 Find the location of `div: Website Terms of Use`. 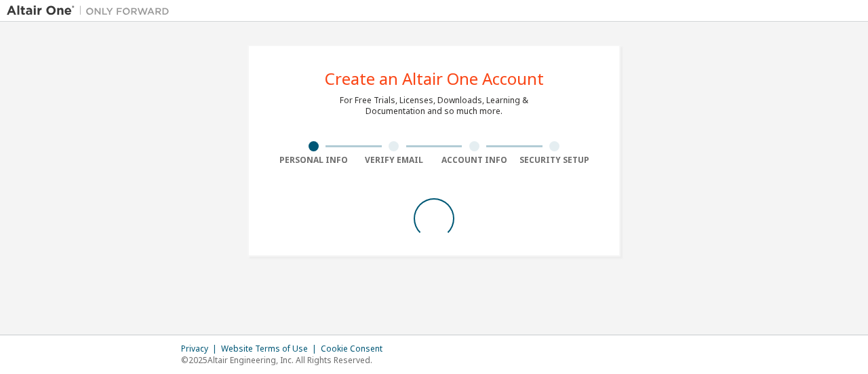

div: Website Terms of Use is located at coordinates (271, 348).